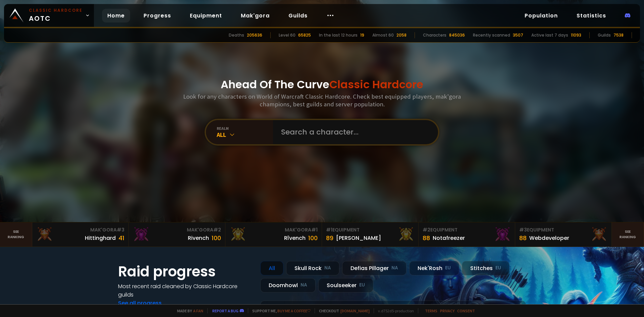 This screenshot has width=644, height=317. Describe the element at coordinates (274, 235) in the screenshot. I see `a: Mak'Gora#1Rîvench100` at that location.